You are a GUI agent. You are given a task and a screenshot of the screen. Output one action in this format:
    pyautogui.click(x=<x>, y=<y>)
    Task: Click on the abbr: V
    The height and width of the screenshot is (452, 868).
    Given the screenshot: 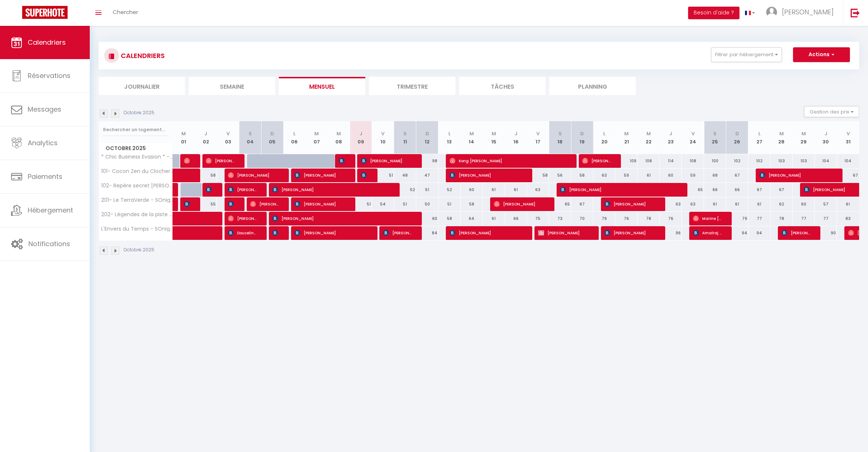 What is the action you would take?
    pyautogui.click(x=538, y=134)
    